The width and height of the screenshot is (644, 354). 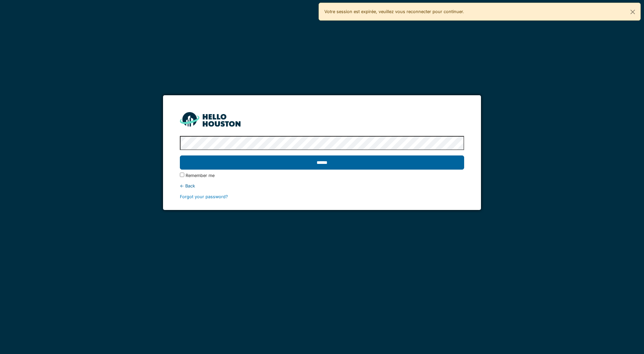 What do you see at coordinates (322, 186) in the screenshot?
I see `div: ← Back` at bounding box center [322, 186].